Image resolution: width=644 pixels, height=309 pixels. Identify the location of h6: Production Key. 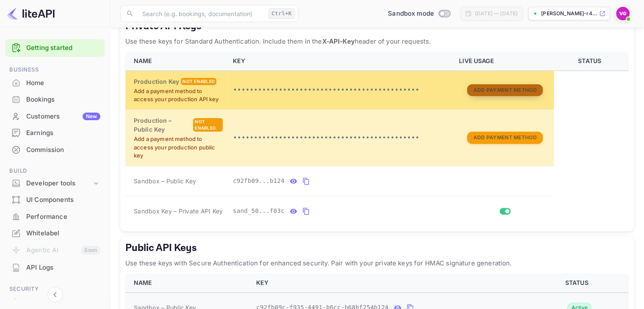
(156, 82).